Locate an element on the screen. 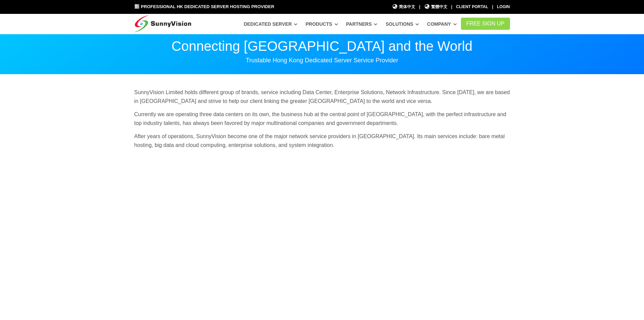 Image resolution: width=644 pixels, height=320 pixels. a: Login is located at coordinates (503, 7).